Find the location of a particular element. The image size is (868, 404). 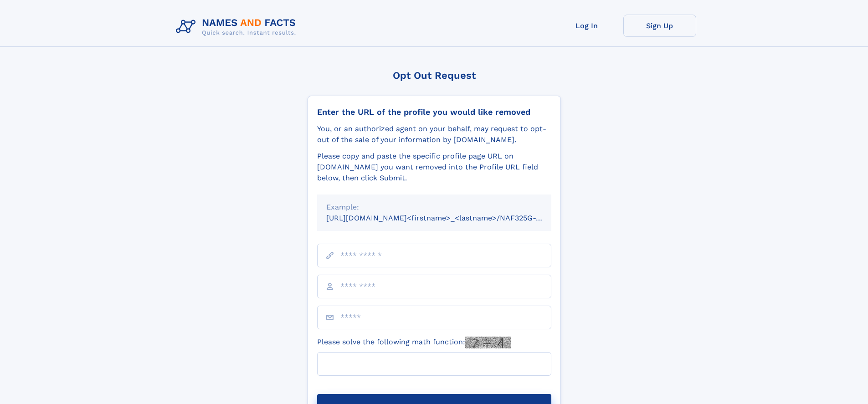

div: Opt Out Request is located at coordinates (434, 75).